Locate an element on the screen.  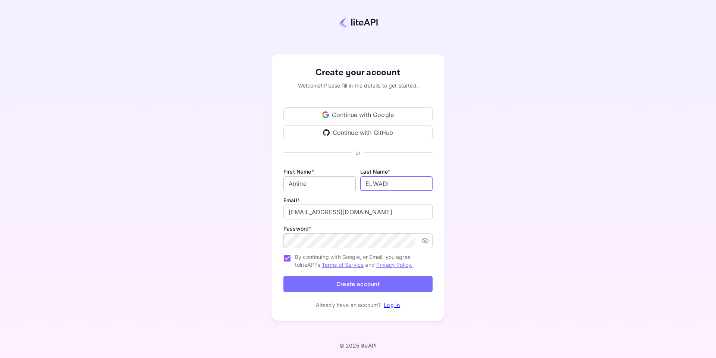
img: liteapi is located at coordinates (358, 22).